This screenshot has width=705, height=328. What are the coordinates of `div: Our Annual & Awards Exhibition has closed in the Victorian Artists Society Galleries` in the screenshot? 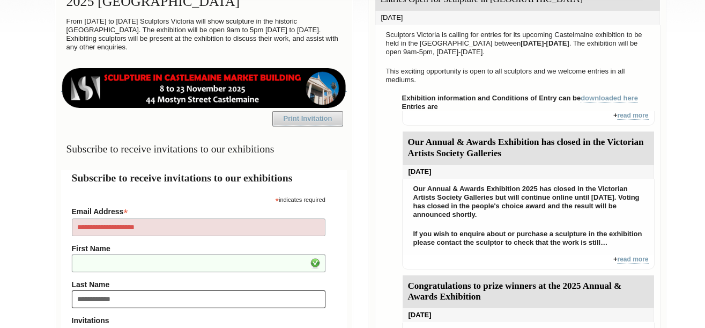 It's located at (528, 148).